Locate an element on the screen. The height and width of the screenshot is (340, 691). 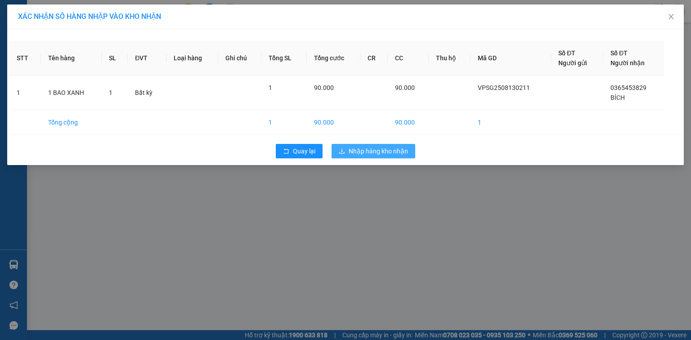
button: rollbackQuay lại is located at coordinates (299, 151).